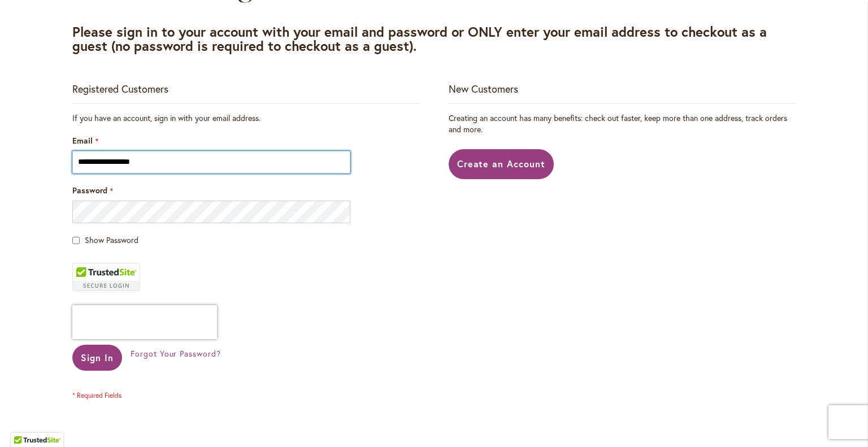  What do you see at coordinates (420, 39) in the screenshot?
I see `strong: Please sign in to your account with your email and password or ONLY enter your email address to c...` at bounding box center [420, 39].